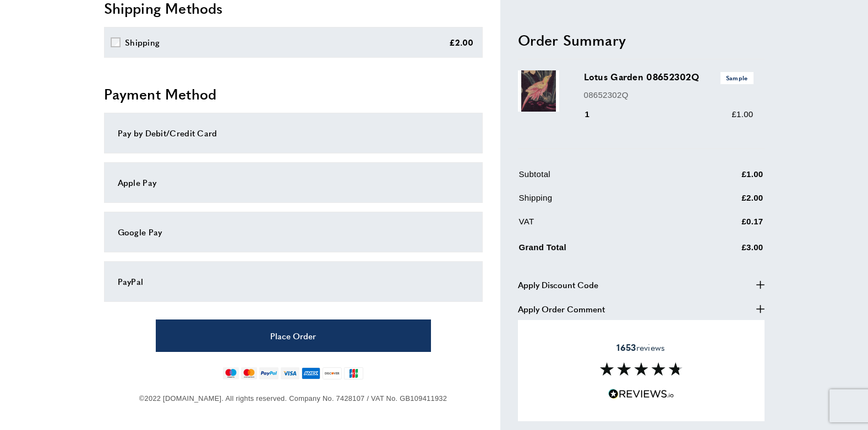 This screenshot has width=868, height=430. What do you see at coordinates (603, 250) in the screenshot?
I see `td: Grand Total` at bounding box center [603, 250].